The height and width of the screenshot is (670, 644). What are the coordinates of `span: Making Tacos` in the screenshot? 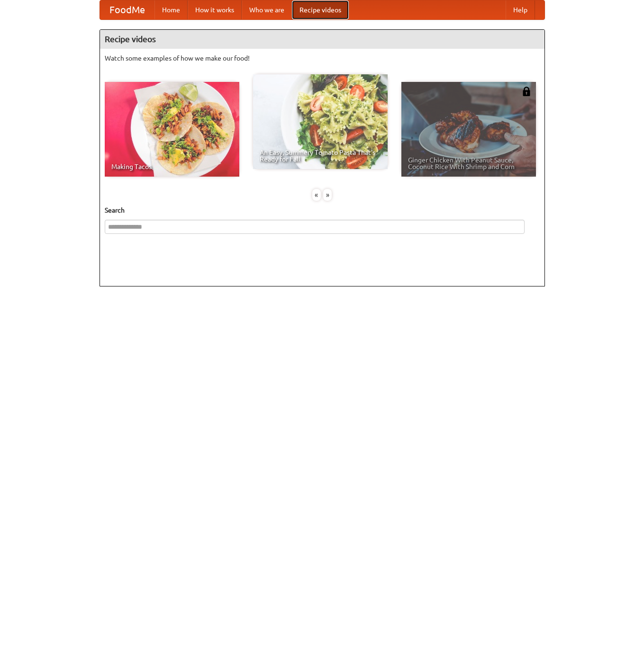 It's located at (172, 167).